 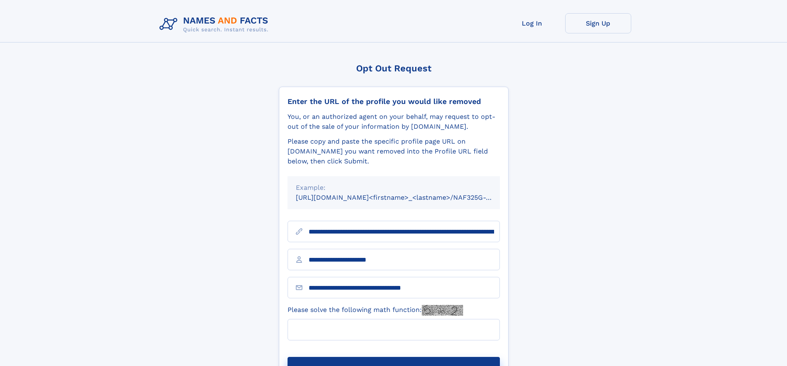 I want to click on a: Sign Up, so click(x=598, y=23).